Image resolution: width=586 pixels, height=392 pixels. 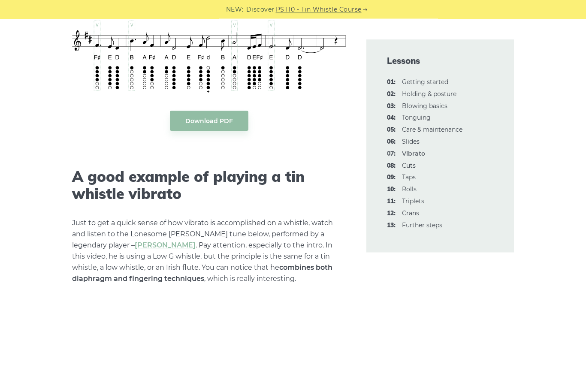 What do you see at coordinates (209, 251) in the screenshot?
I see `p: Just to get a quick sense of how vibrato is accomplished on a whistle, watch and listen to the Lo...` at bounding box center [209, 251].